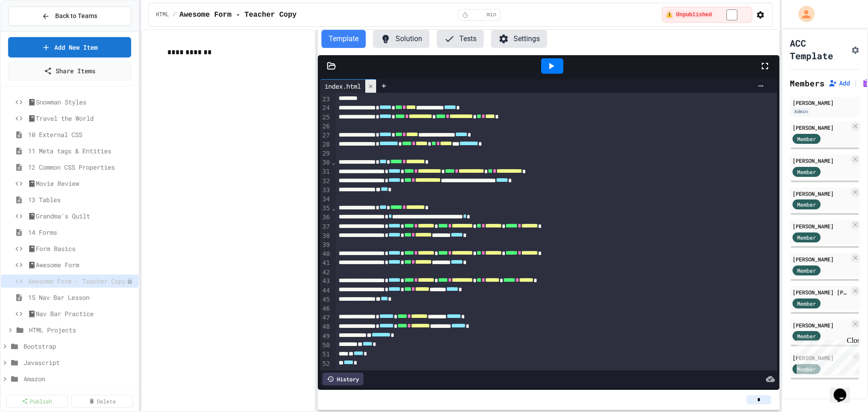  What do you see at coordinates (326, 172) in the screenshot?
I see `div: 31` at bounding box center [326, 172].